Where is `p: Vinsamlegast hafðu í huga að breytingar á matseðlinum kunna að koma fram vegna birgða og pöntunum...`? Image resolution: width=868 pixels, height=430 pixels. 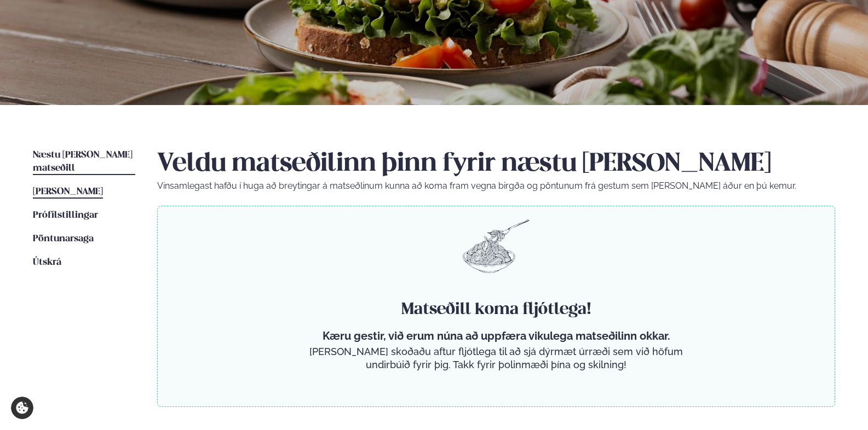 p: Vinsamlegast hafðu í huga að breytingar á matseðlinum kunna að koma fram vegna birgða og pöntunum... is located at coordinates (496, 186).